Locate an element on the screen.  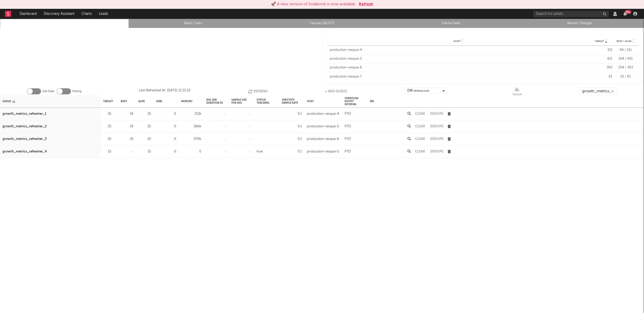
div: Host is located at coordinates (310, 101).